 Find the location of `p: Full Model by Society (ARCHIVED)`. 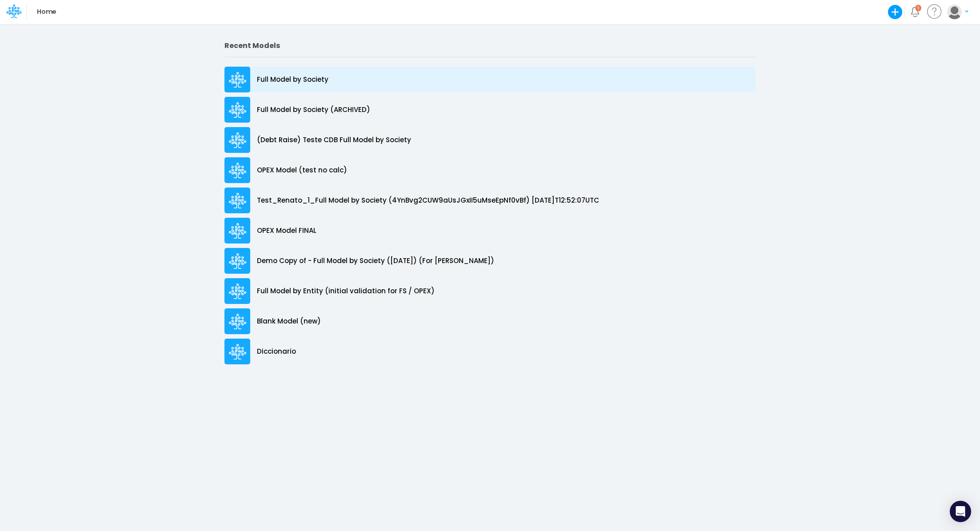

p: Full Model by Society (ARCHIVED) is located at coordinates (313, 110).